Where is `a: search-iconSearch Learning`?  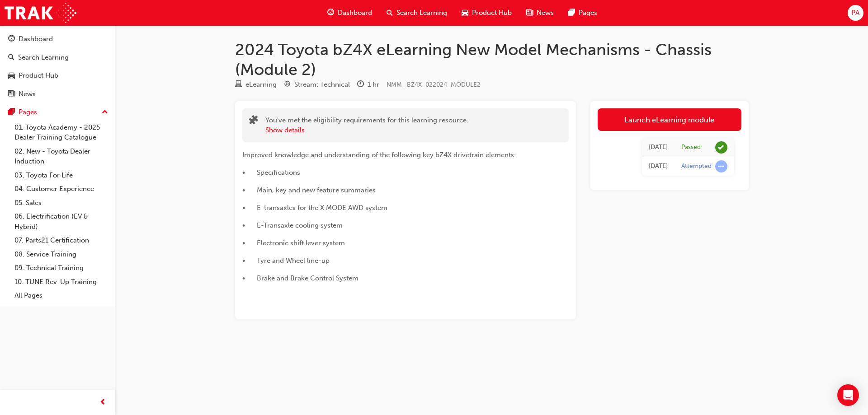 a: search-iconSearch Learning is located at coordinates (417, 13).